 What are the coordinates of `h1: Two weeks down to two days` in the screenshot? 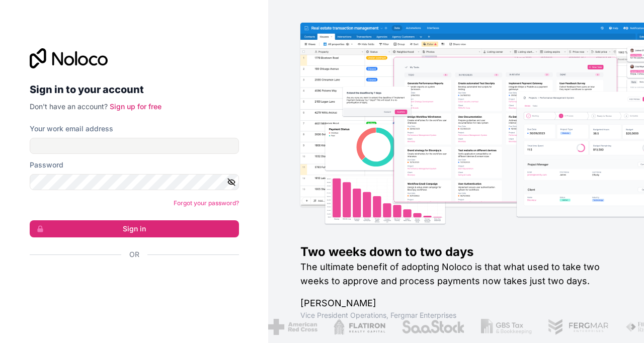 It's located at (456, 252).